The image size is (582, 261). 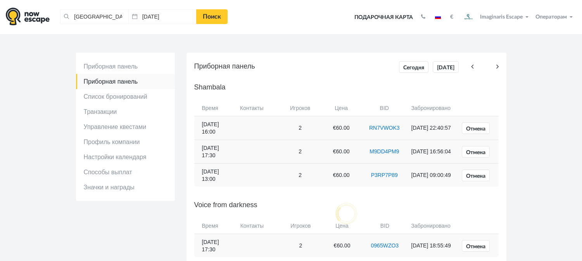 I want to click on a: P3RP7P89, so click(x=384, y=175).